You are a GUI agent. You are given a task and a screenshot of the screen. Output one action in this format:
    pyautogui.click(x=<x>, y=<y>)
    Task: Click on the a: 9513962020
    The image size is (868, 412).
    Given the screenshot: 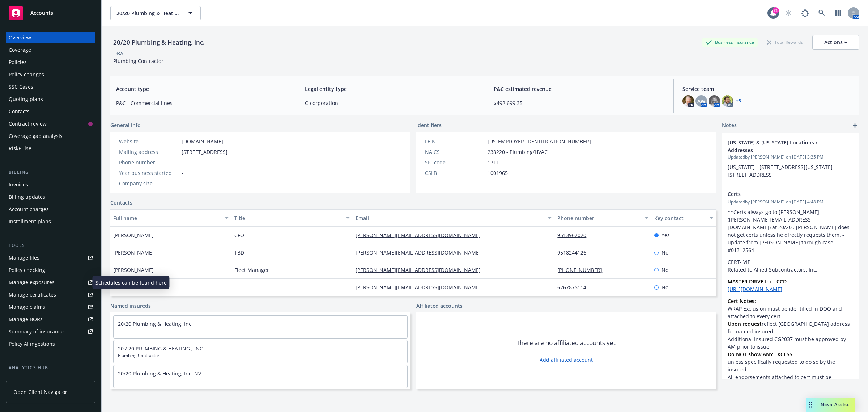 What is the action you would take?
    pyautogui.click(x=574, y=235)
    